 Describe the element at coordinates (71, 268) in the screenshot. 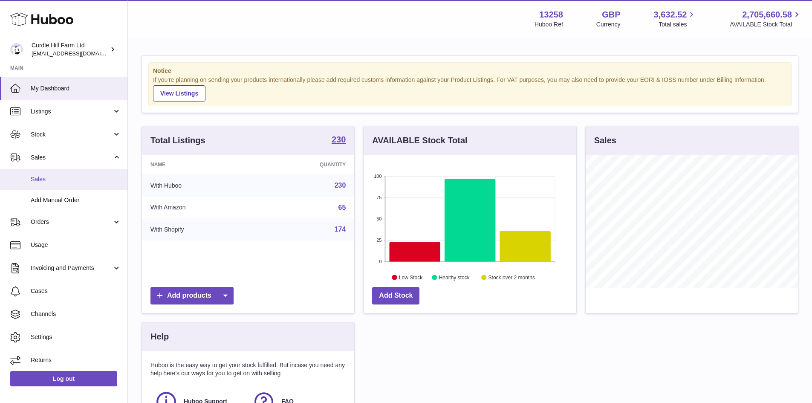

I see `span: Invoicing and Payments` at that location.